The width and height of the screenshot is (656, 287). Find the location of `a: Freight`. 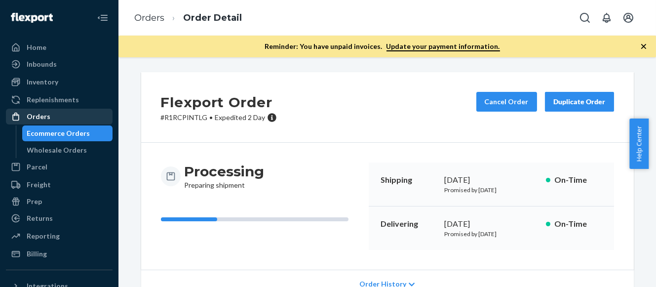

a: Freight is located at coordinates (59, 185).